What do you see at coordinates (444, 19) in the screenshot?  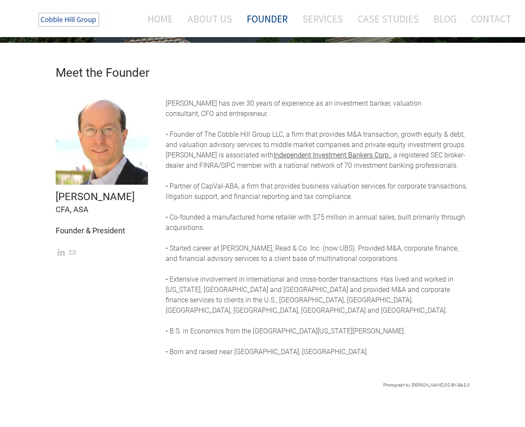 I see `a: Blog` at bounding box center [444, 19].